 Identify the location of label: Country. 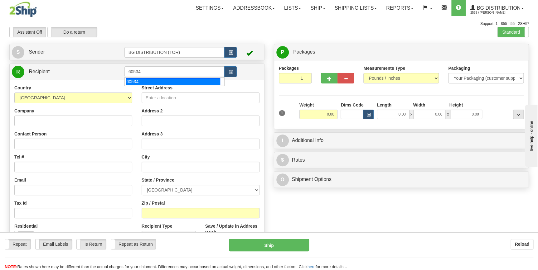
(23, 88).